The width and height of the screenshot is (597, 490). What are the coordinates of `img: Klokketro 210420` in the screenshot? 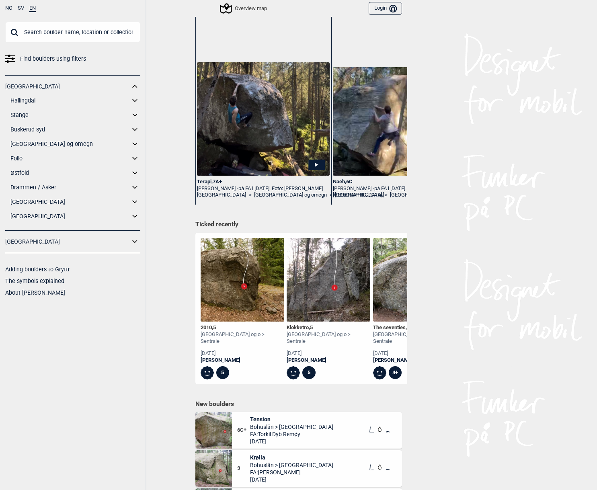 It's located at (329, 280).